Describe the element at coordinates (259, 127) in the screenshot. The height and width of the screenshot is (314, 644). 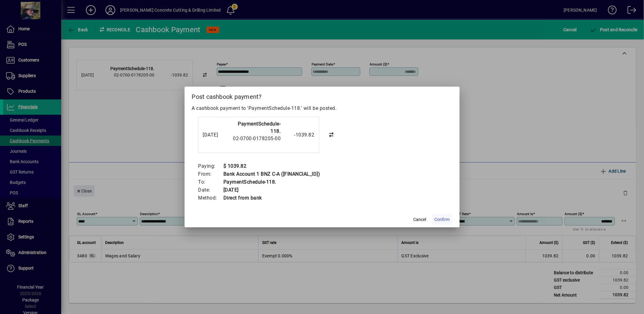
I see `strong: PaymentSchedule-118.` at that location.